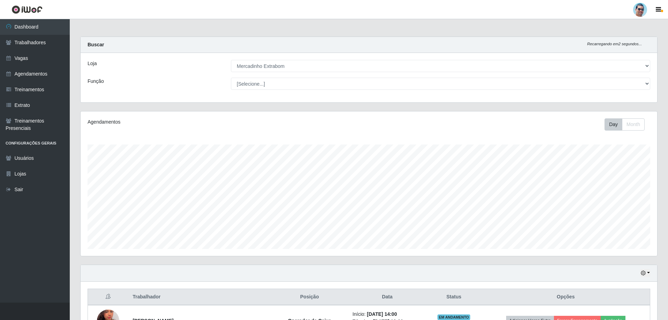 Image resolution: width=668 pixels, height=320 pixels. What do you see at coordinates (309, 297) in the screenshot?
I see `th: Posição` at bounding box center [309, 297].